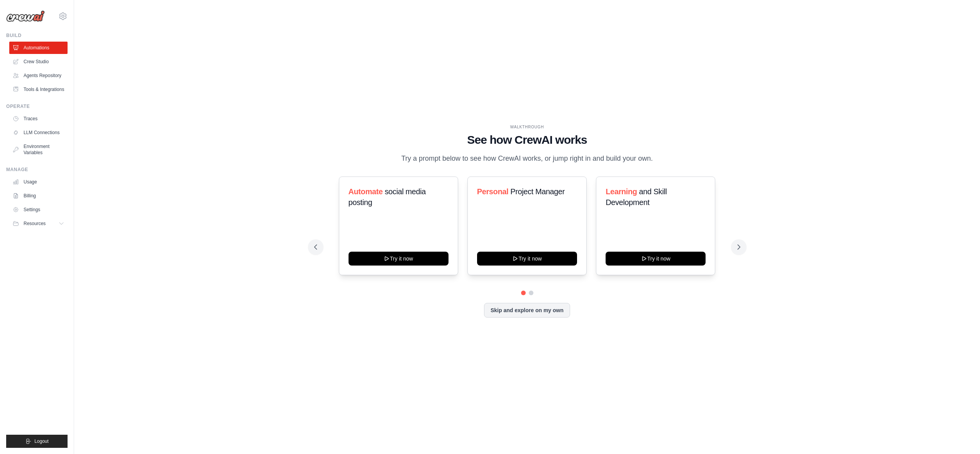  I want to click on a: Settings, so click(39, 210).